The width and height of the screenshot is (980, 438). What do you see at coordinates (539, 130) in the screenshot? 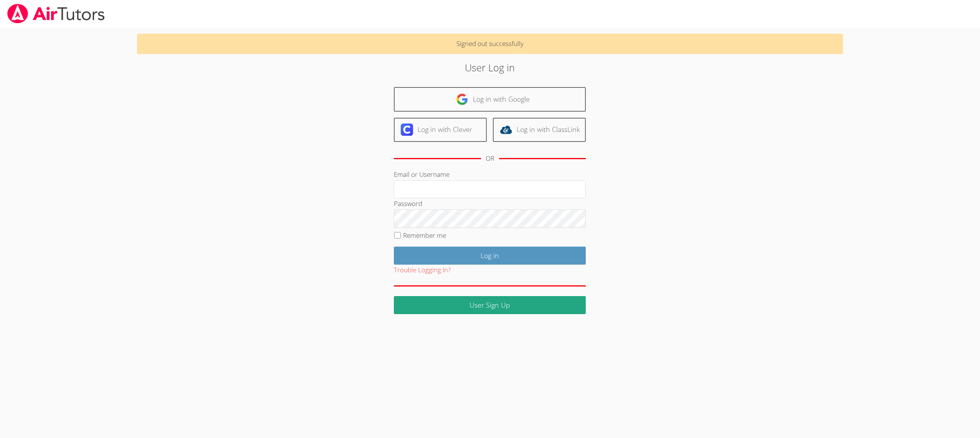
I see `a: Log in with ClassLink` at bounding box center [539, 130].